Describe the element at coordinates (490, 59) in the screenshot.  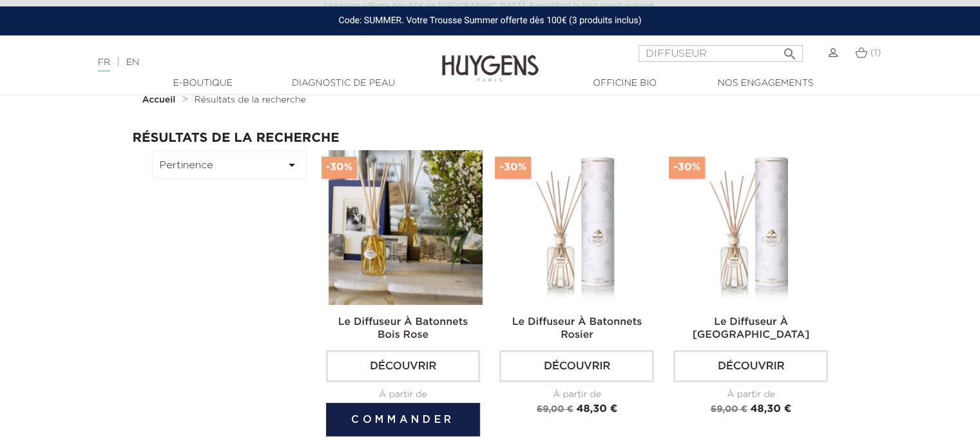
I see `img: Huygens` at that location.